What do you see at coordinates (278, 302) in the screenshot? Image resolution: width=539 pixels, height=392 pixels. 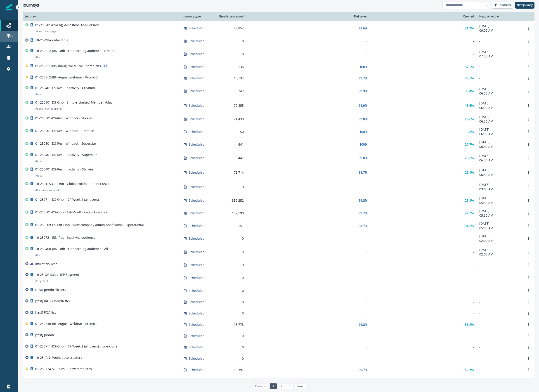 I see `a: [test] R&D + newsletterScheduled0---Options` at bounding box center [278, 302].